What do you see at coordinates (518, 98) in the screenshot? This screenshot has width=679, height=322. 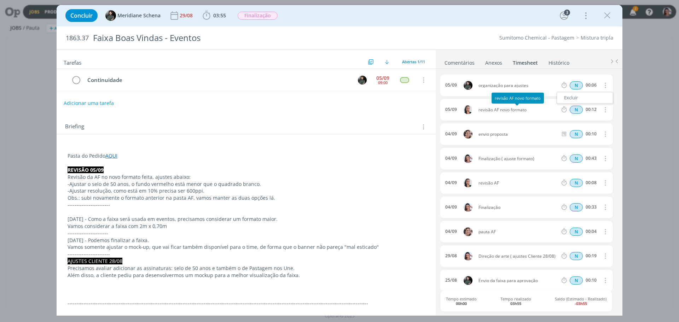 I see `div: revisão AF novo formato` at bounding box center [518, 98].